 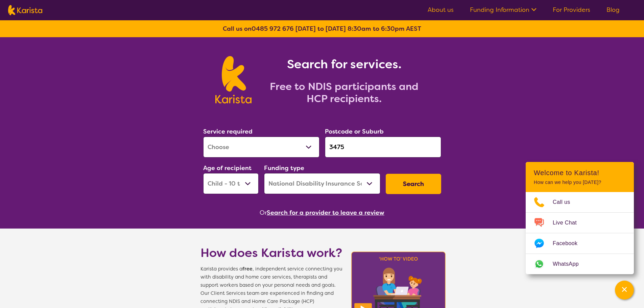 What do you see at coordinates (263, 213) in the screenshot?
I see `span: Or` at bounding box center [263, 213].